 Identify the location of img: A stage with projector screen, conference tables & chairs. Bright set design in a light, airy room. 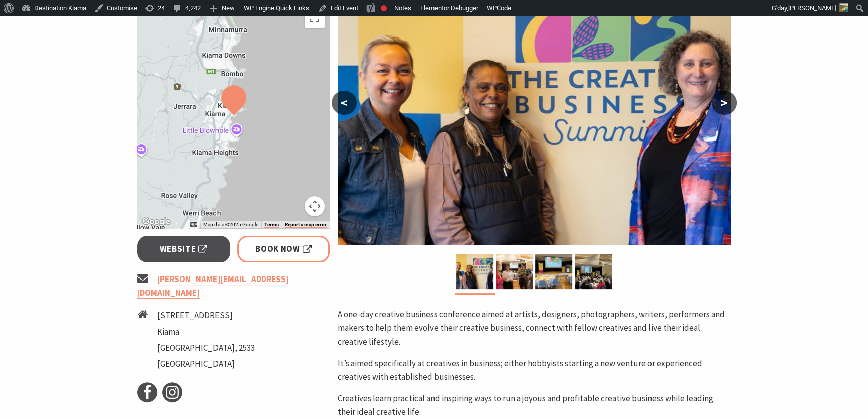
(554, 271).